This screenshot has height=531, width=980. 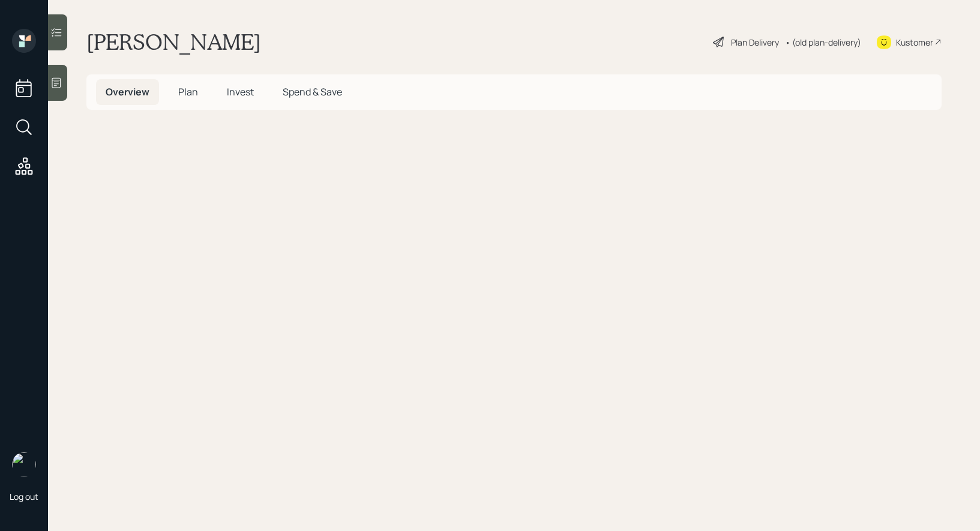 What do you see at coordinates (188, 92) in the screenshot?
I see `span: Plan` at bounding box center [188, 92].